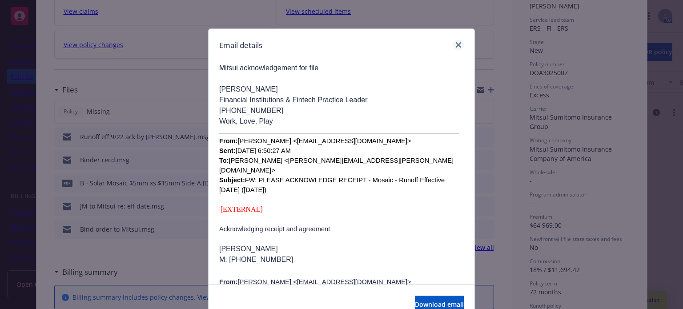  Describe the element at coordinates (342, 121) in the screenshot. I see `div: Work, Love, Play` at that location.